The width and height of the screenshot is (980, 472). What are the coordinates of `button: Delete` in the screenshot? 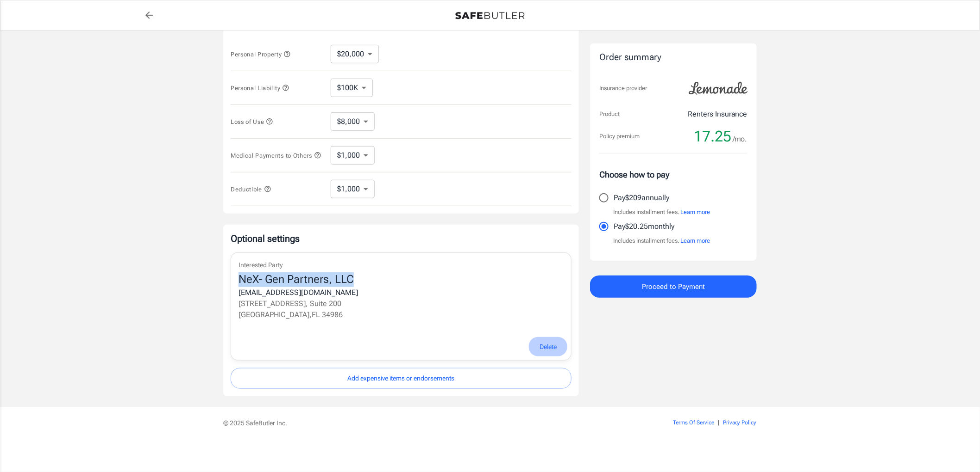 It's located at (548, 347).